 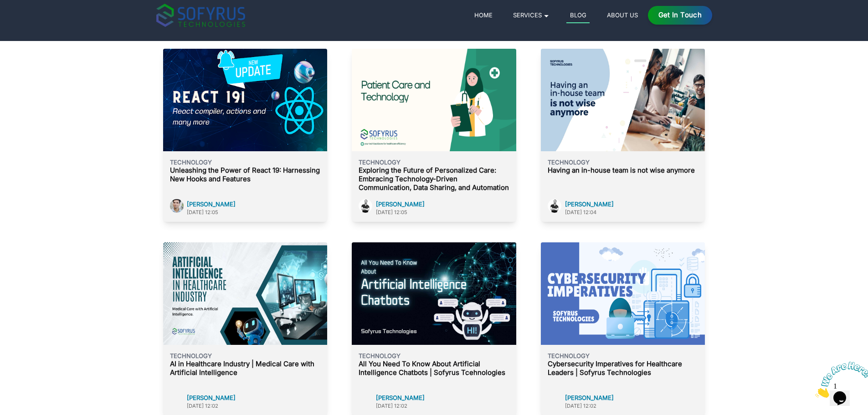 I want to click on img: Chat attention grabber, so click(x=32, y=22).